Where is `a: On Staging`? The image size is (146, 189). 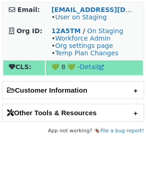 a: On Staging is located at coordinates (105, 31).